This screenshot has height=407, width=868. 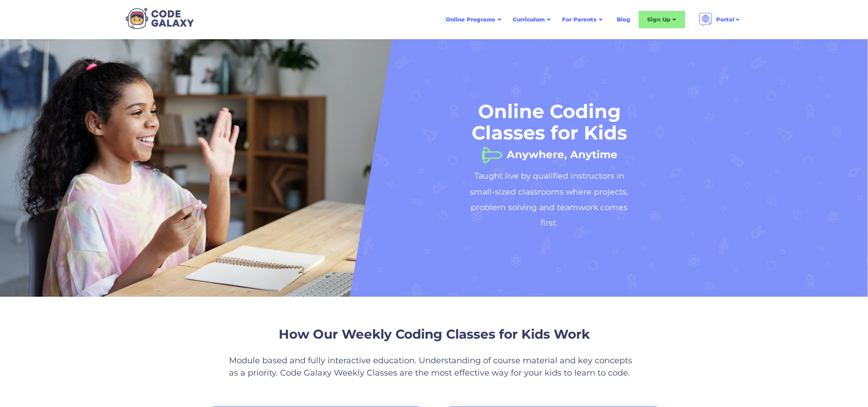 What do you see at coordinates (562, 150) in the screenshot?
I see `h1: Anywhere, Anytime` at bounding box center [562, 150].